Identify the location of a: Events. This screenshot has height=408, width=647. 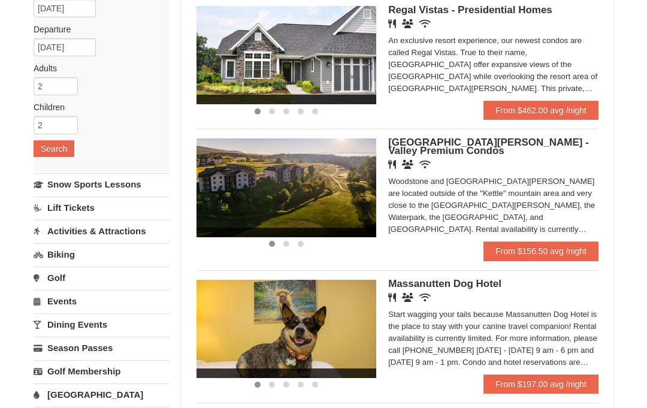
(101, 301).